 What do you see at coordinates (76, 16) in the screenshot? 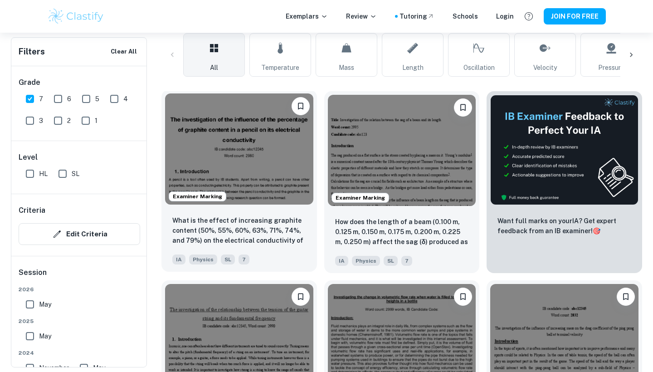
I see `a: Clastify logo` at bounding box center [76, 16].